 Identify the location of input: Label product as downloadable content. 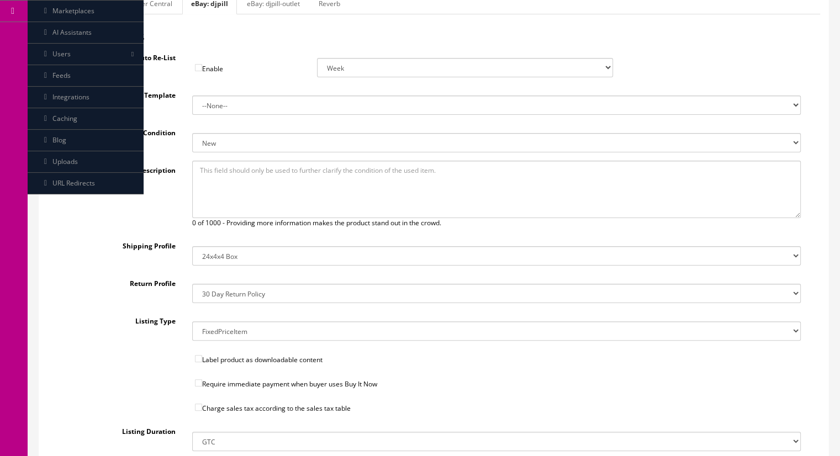
(198, 358).